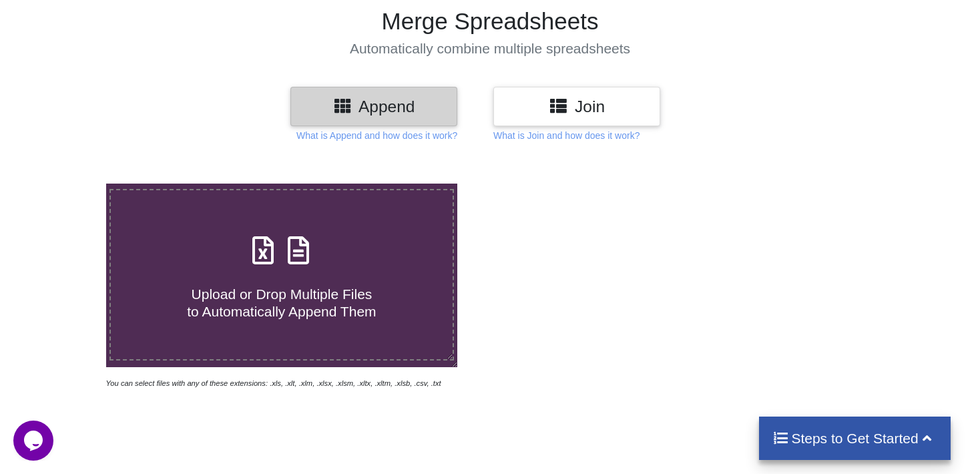 The image size is (980, 474). I want to click on h3: Join, so click(577, 106).